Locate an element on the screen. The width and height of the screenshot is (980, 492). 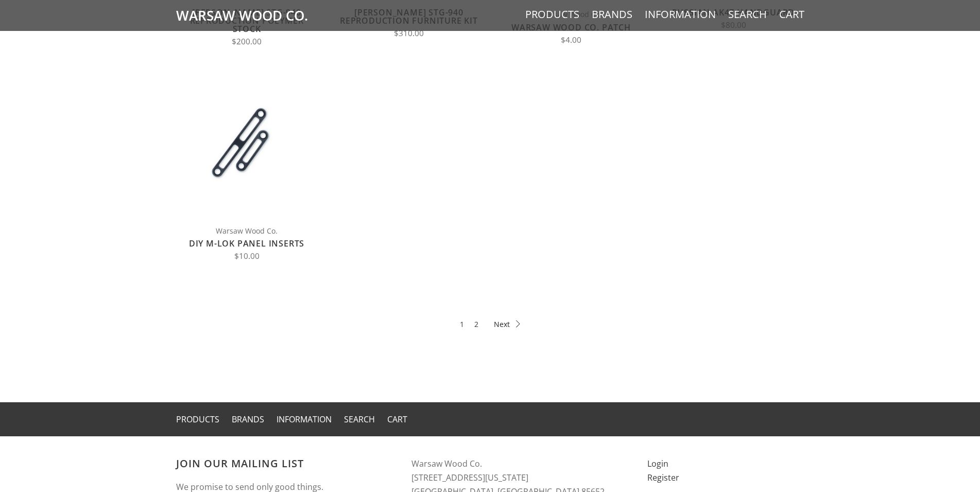
a: Login is located at coordinates (658, 463).